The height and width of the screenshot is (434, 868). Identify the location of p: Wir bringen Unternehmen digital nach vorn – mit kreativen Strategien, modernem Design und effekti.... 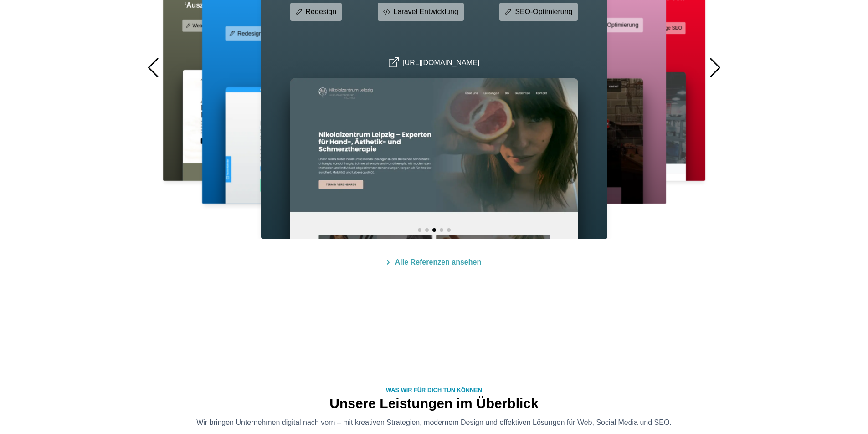
(434, 423).